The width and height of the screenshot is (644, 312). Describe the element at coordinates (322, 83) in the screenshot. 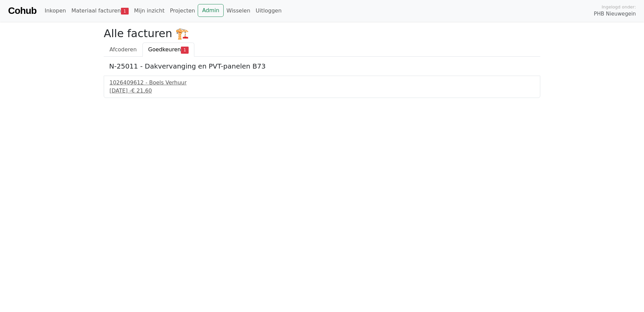

I see `div: 1026409612 - Boels Verhuur` at that location.